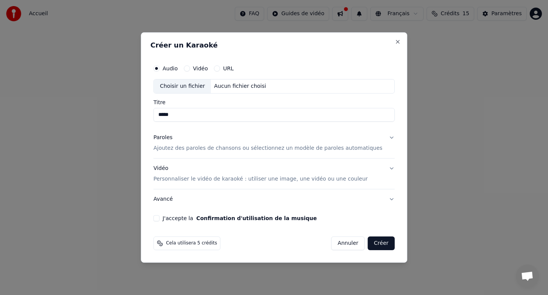 The height and width of the screenshot is (295, 548). I want to click on button: Avancé, so click(274, 199).